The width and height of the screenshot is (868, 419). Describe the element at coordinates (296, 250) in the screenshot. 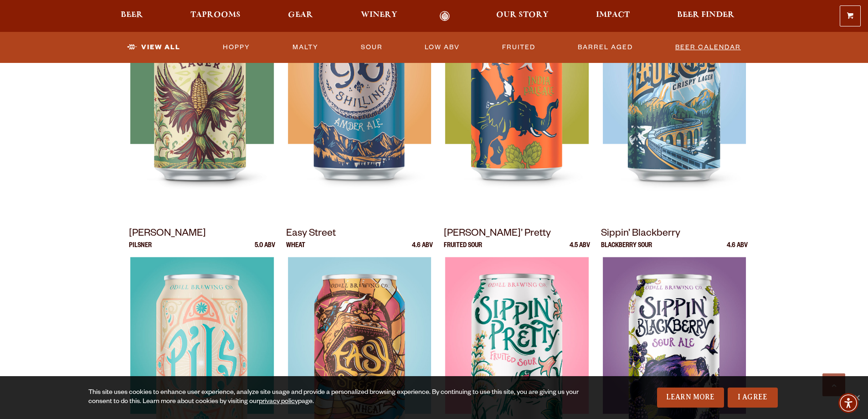

I see `p: Wheat` at that location.